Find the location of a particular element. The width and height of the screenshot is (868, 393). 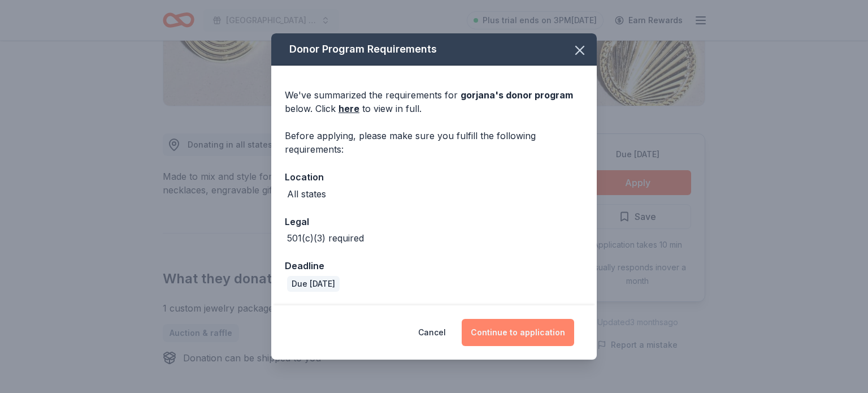

button: Cancel is located at coordinates (432, 332).